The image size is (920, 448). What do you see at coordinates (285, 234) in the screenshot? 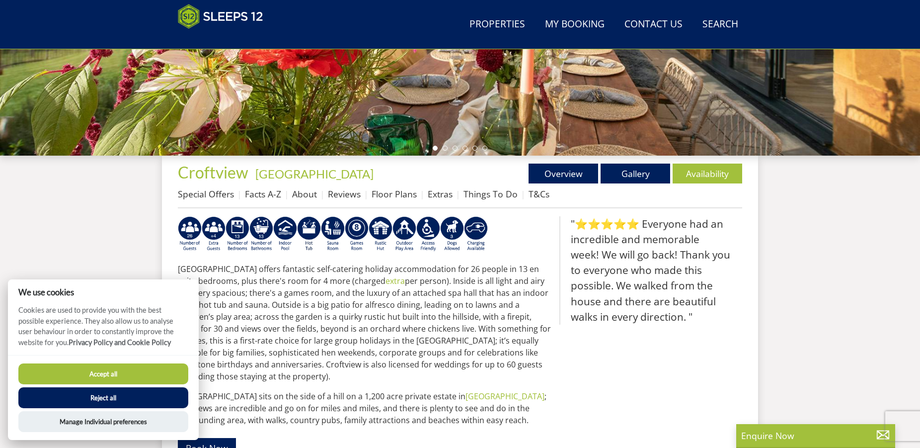
I see `img: AD_4nXei2dp4L7_L8OvME76Xy1PUX32_NMHbHVSts-g-ZAVb8bILrMcUKZI2vRNdEqfWP017x6NFeUMZMqnp0JYknAB97-jDN...` at bounding box center [285, 234].